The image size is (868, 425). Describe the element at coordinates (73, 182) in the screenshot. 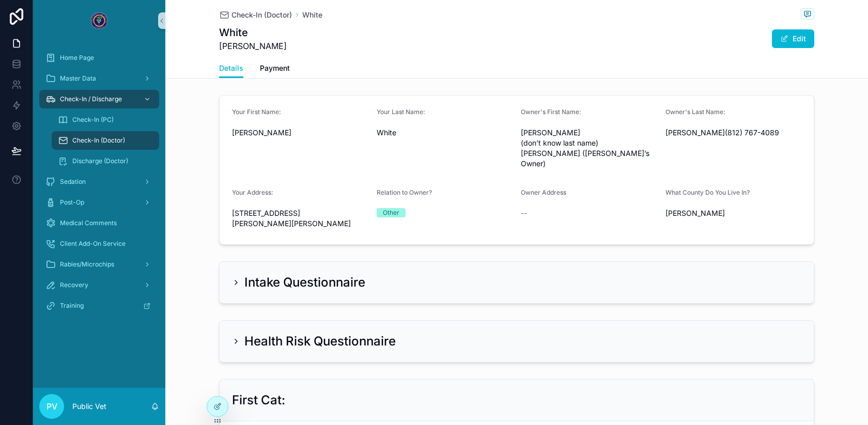

I see `span: Sedation` at that location.